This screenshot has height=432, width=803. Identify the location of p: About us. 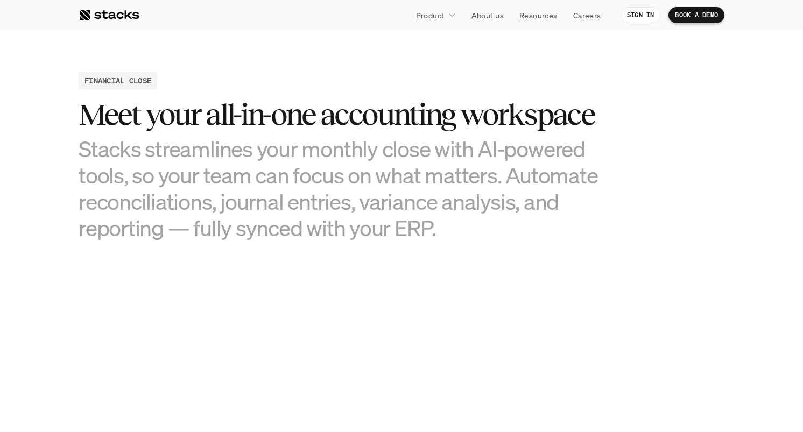
(487, 15).